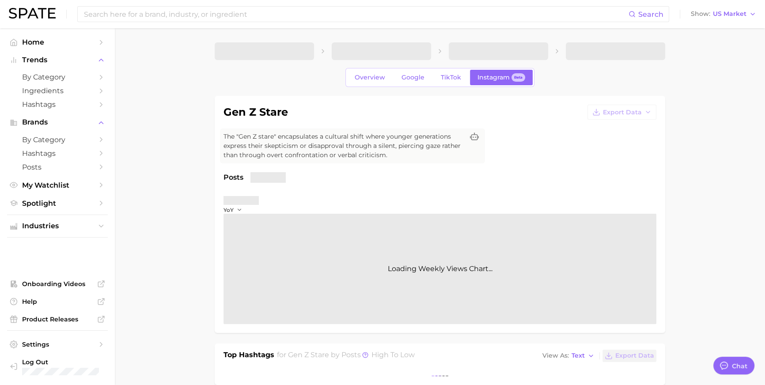 The image size is (765, 385). I want to click on span: Search, so click(651, 14).